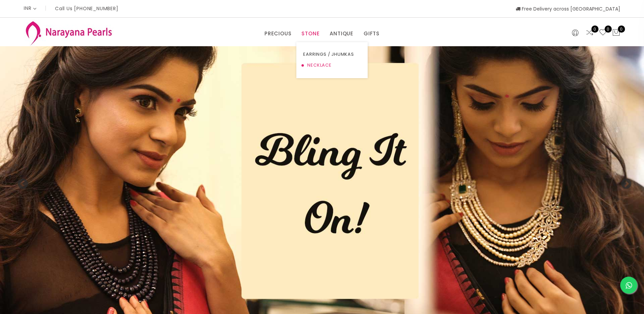 Image resolution: width=644 pixels, height=314 pixels. Describe the element at coordinates (341, 34) in the screenshot. I see `a: ANTIQUE` at that location.